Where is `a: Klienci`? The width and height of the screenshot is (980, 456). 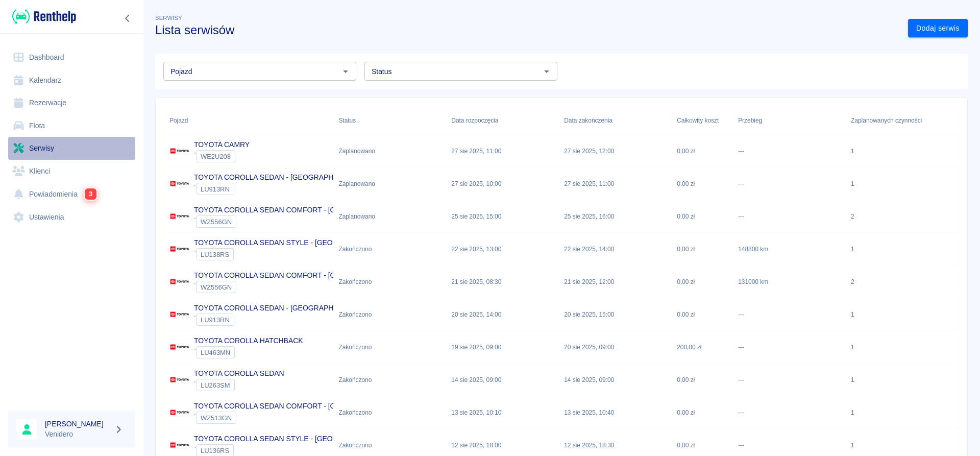 a: Klienci is located at coordinates (71, 171).